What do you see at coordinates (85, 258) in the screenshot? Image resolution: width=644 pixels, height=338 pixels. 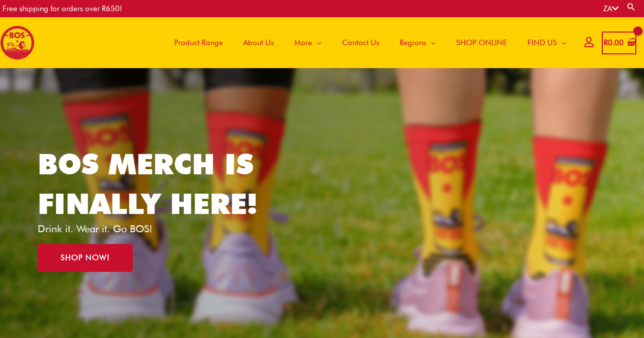 I see `a: SHOP NOW!` at bounding box center [85, 258].